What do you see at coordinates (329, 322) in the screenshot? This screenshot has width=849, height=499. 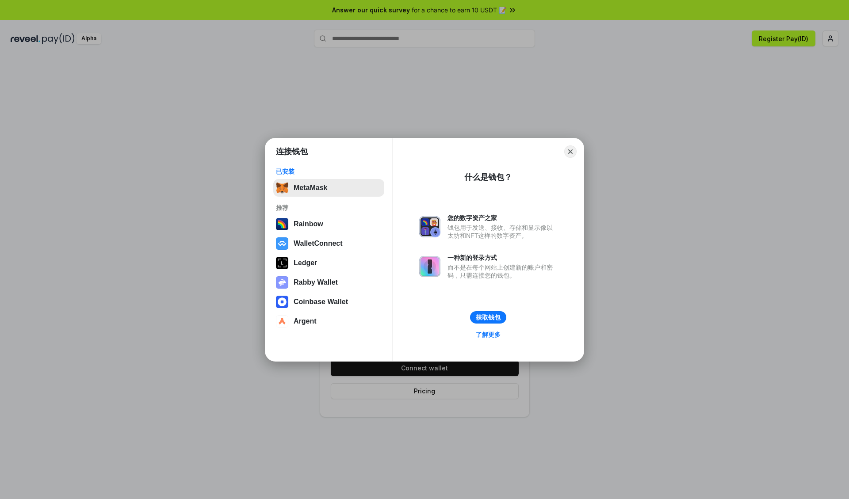 I see `button: Argent` at bounding box center [329, 322].